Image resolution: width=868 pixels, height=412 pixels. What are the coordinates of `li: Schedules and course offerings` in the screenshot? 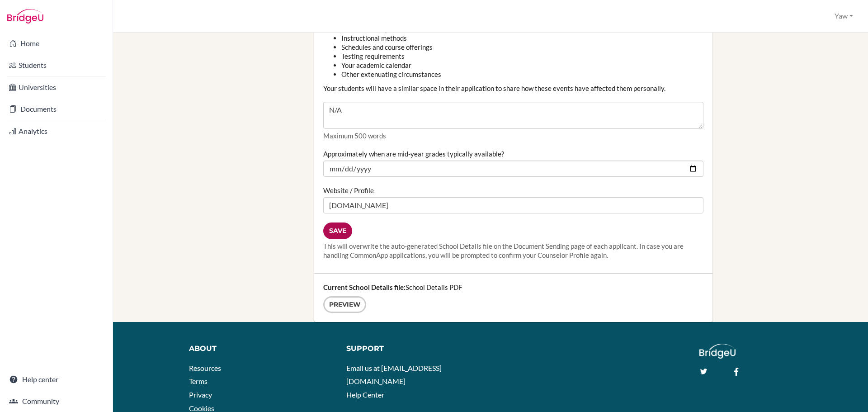 It's located at (522, 47).